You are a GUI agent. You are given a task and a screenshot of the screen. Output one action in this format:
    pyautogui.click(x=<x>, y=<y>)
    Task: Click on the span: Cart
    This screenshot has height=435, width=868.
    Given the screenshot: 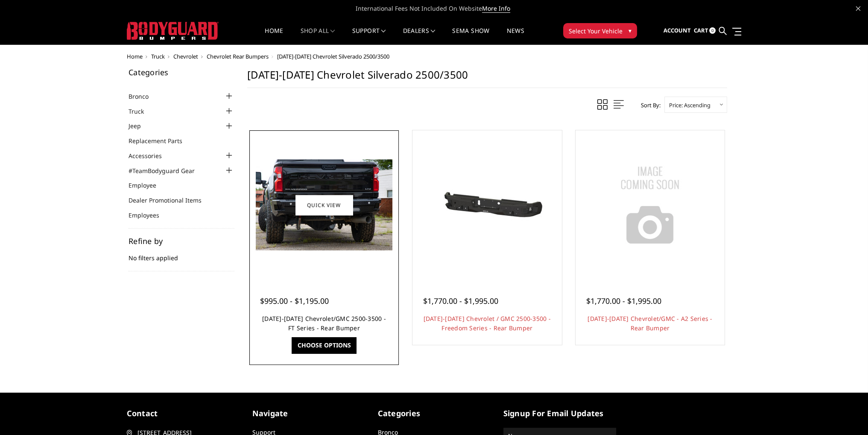 What is the action you would take?
    pyautogui.click(x=701, y=30)
    